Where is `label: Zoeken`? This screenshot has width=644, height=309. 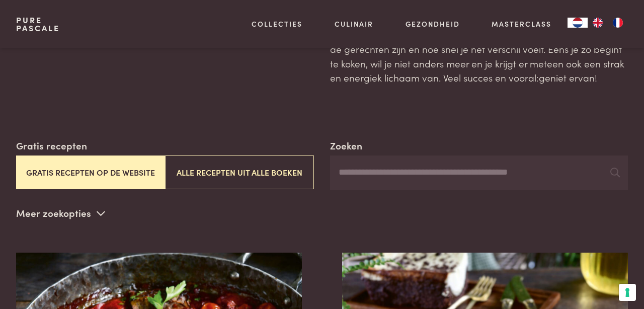 label: Zoeken is located at coordinates (346, 145).